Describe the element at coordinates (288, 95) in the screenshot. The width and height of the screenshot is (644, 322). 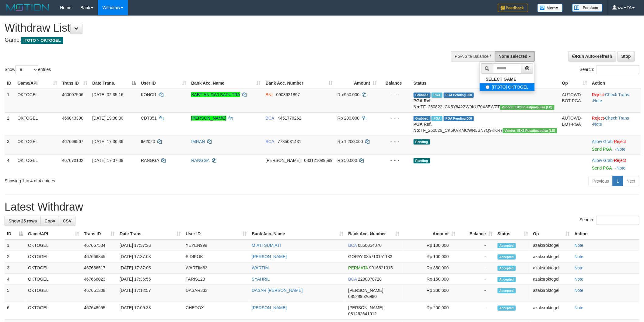
I see `span: Copy 0903621897 to clipboard` at that location.